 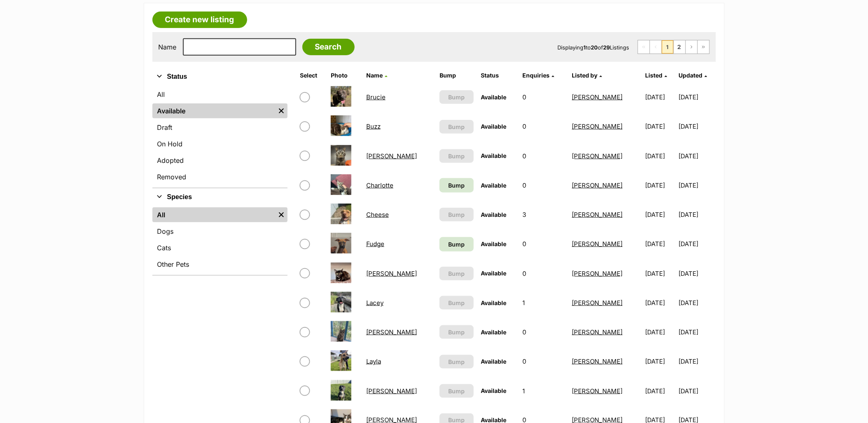 What do you see at coordinates (544, 214) in the screenshot?
I see `td: 3` at bounding box center [544, 214].